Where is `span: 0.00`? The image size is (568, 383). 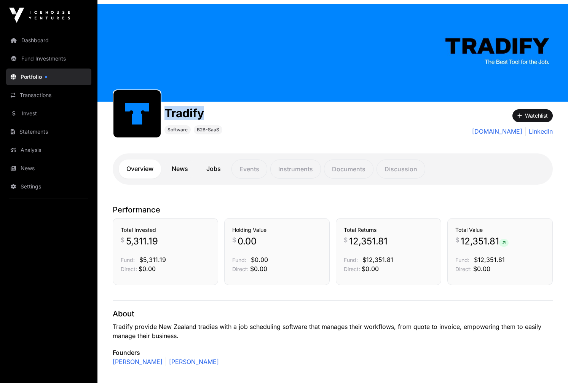 span: 0.00 is located at coordinates (247, 241).